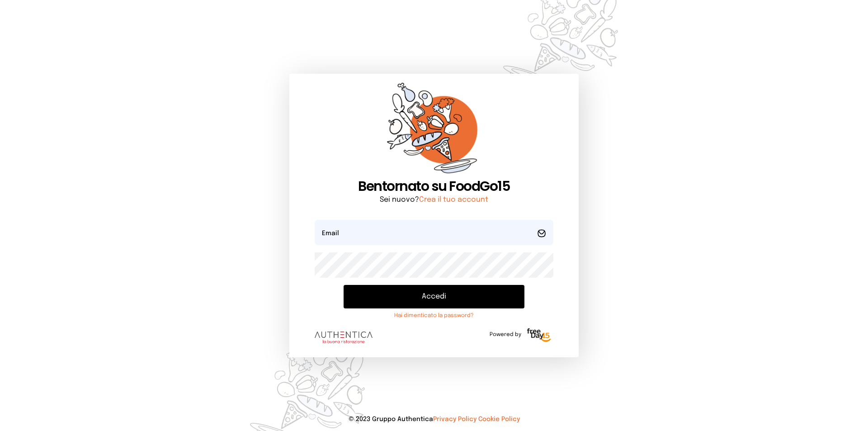 The image size is (868, 431). Describe the element at coordinates (539, 336) in the screenshot. I see `img: logo-freeday.3e08031.png` at that location.